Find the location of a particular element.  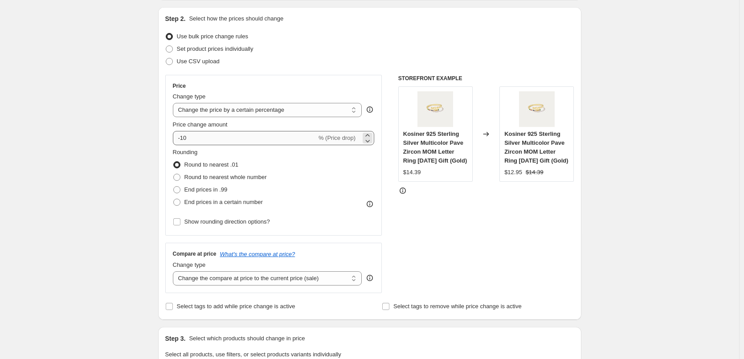

span: End prices in a certain number is located at coordinates (224, 202).